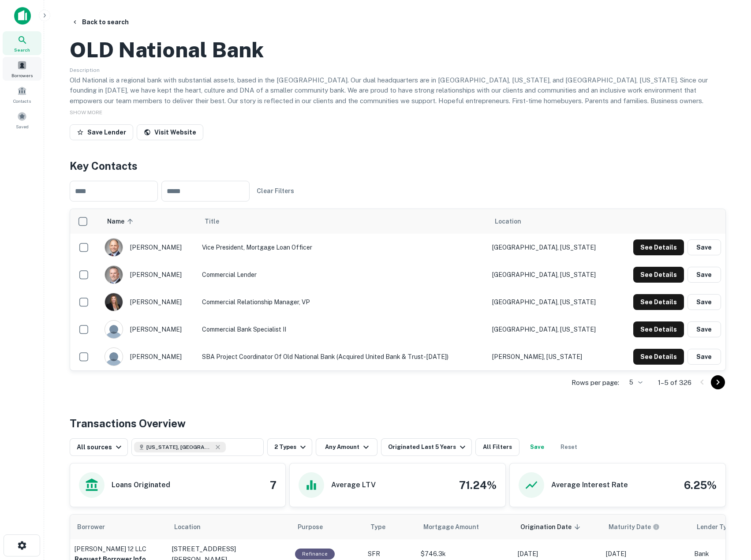  Describe the element at coordinates (398, 166) in the screenshot. I see `h4: Key Contacts` at that location.